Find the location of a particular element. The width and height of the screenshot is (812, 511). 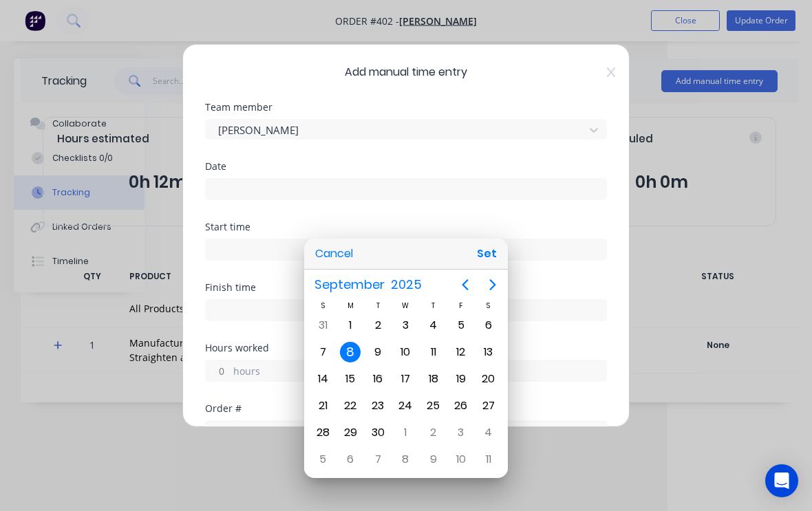

div: Thursday, September 4, 2025 is located at coordinates (434, 326).